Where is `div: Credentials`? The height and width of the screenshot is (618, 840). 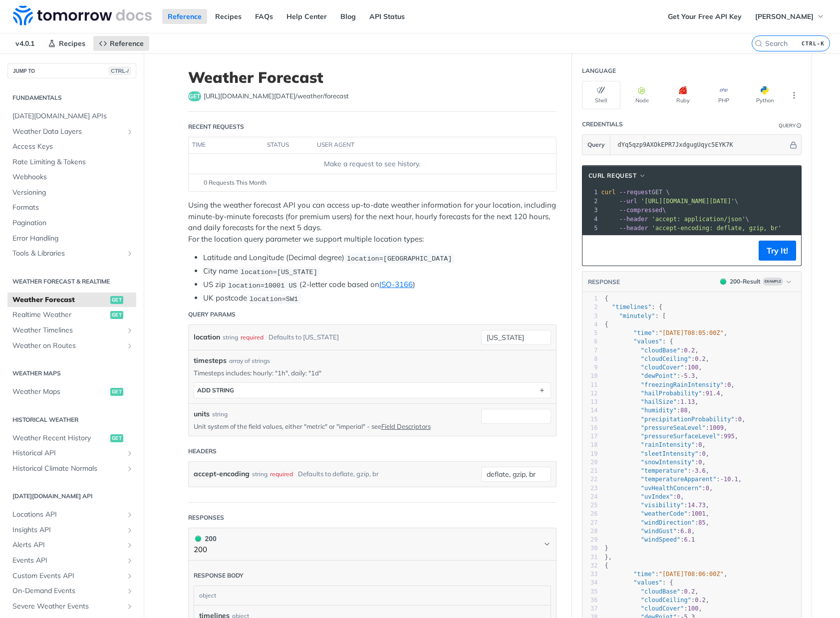
div: Credentials is located at coordinates (603, 125).